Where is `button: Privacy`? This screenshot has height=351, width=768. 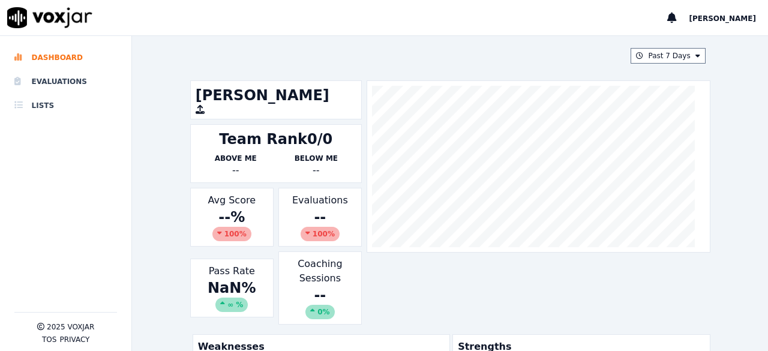 button: Privacy is located at coordinates (74, 340).